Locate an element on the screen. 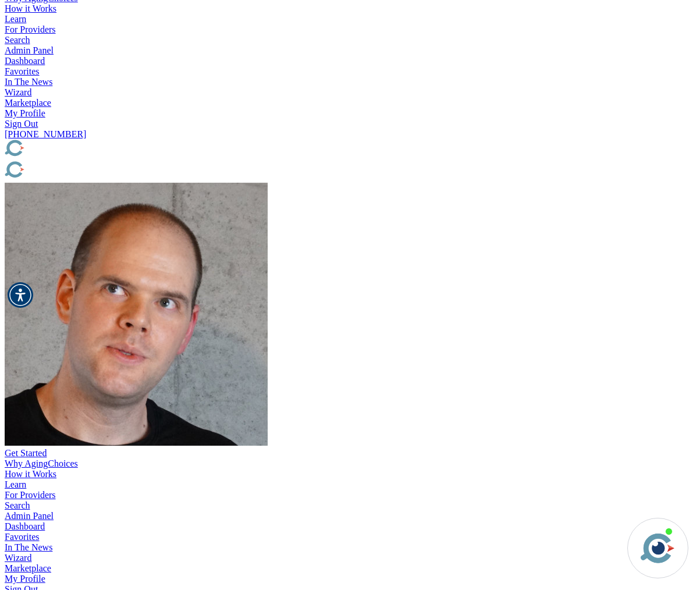  img: d4d39b5f-dbb1-43f6-b8c8-bcc662e1d89f.jpg is located at coordinates (136, 314).